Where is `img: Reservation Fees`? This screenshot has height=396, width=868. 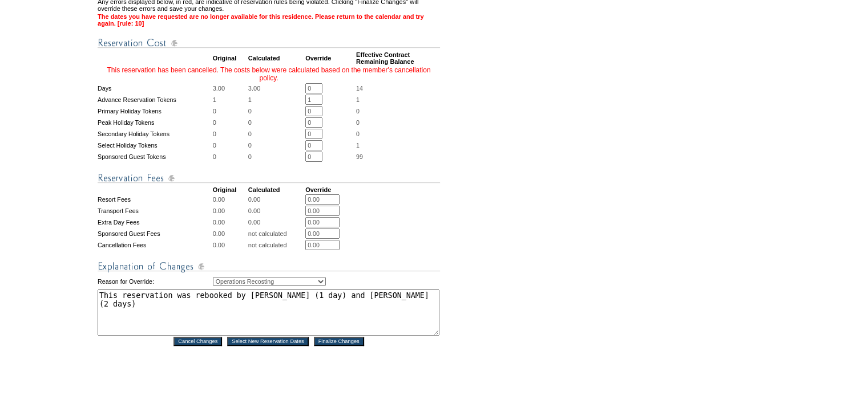 img: Reservation Fees is located at coordinates (269, 178).